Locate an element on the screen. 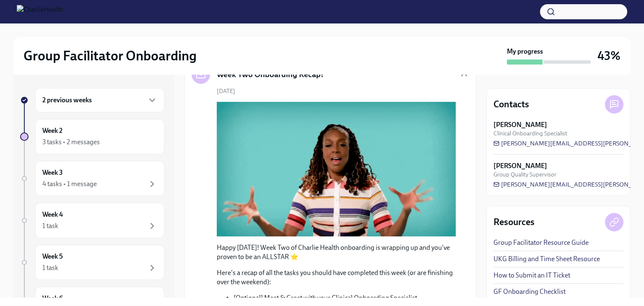  a: Week 41 task is located at coordinates (92, 220).